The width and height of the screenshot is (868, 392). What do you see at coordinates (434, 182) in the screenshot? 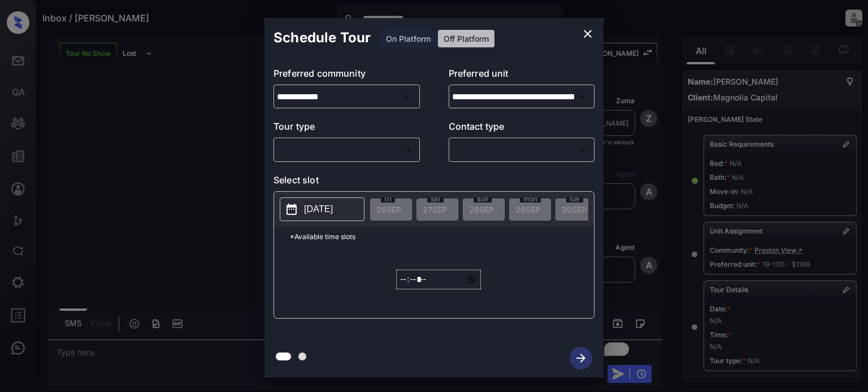
I see `p: Select slot` at bounding box center [434, 182].